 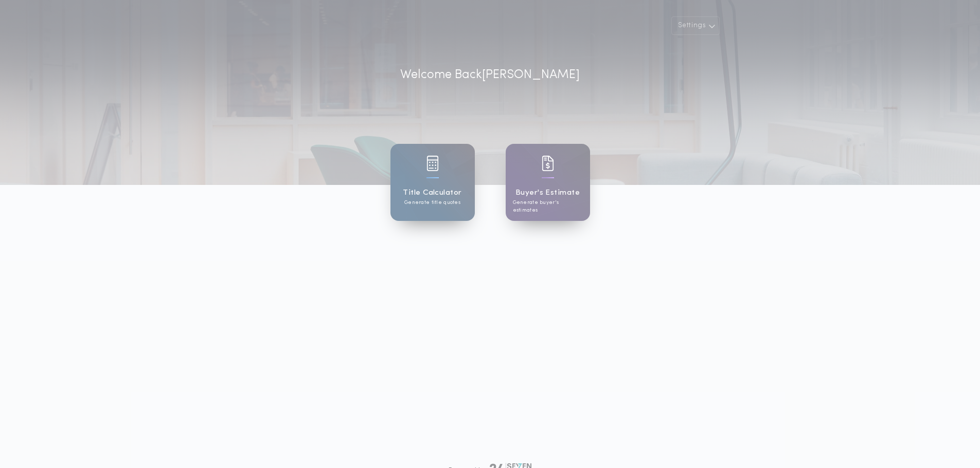 What do you see at coordinates (547, 193) in the screenshot?
I see `h1: Buyer's Estimate` at bounding box center [547, 193].